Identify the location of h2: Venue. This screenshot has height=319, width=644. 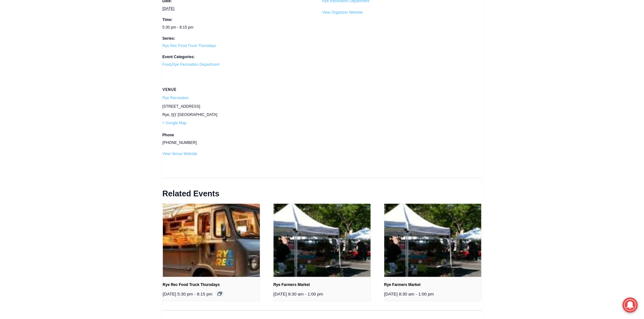
(239, 90).